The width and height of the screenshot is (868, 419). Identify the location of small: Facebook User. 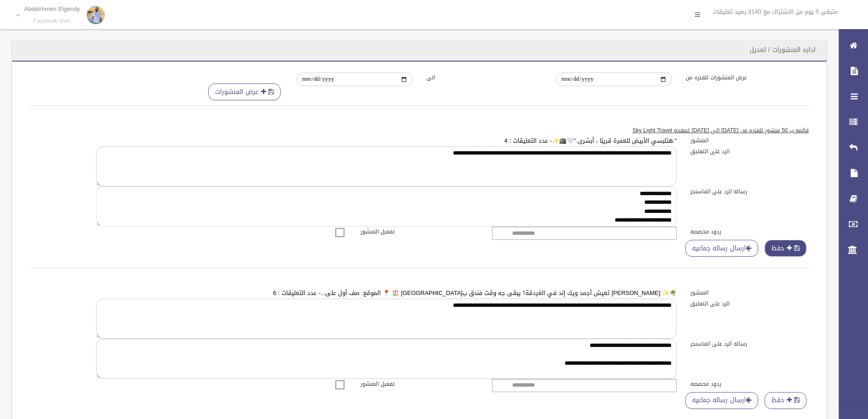
(52, 21).